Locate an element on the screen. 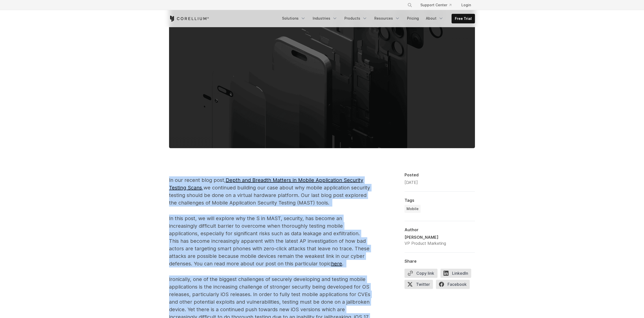 The image size is (644, 318). a: Pricing is located at coordinates (413, 18).